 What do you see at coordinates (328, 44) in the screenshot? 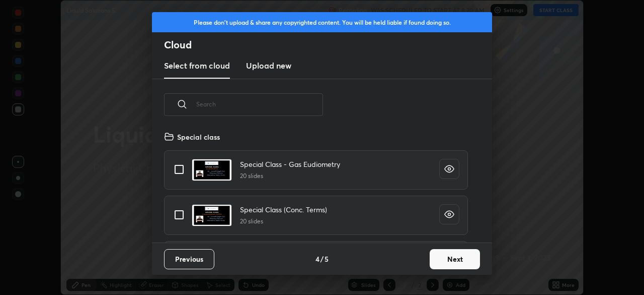
I see `h2: Cloud` at bounding box center [328, 44].